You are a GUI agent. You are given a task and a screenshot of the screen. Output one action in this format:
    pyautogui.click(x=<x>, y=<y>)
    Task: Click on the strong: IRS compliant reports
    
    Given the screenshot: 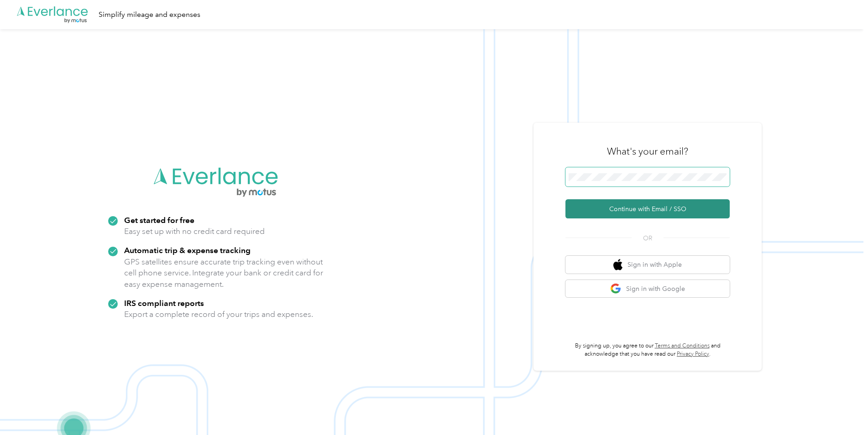 What is the action you would take?
    pyautogui.click(x=164, y=303)
    